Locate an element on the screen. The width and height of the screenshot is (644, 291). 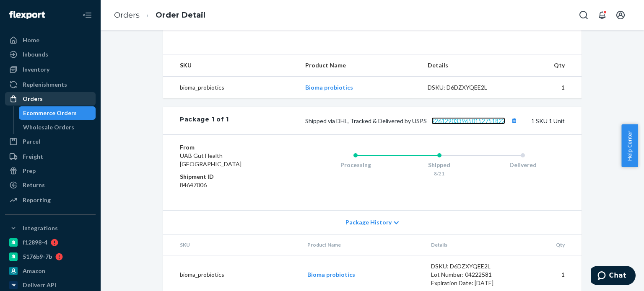
div: Amazon is located at coordinates (34, 271).